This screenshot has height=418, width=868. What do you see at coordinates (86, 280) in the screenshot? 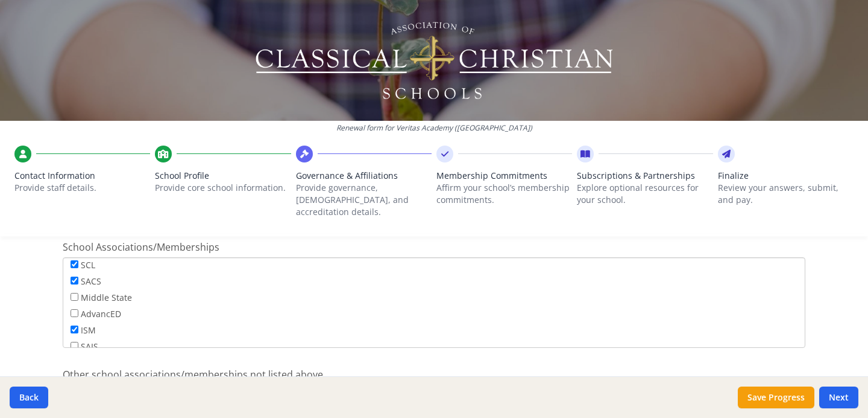
I see `label: SACS` at bounding box center [86, 280].